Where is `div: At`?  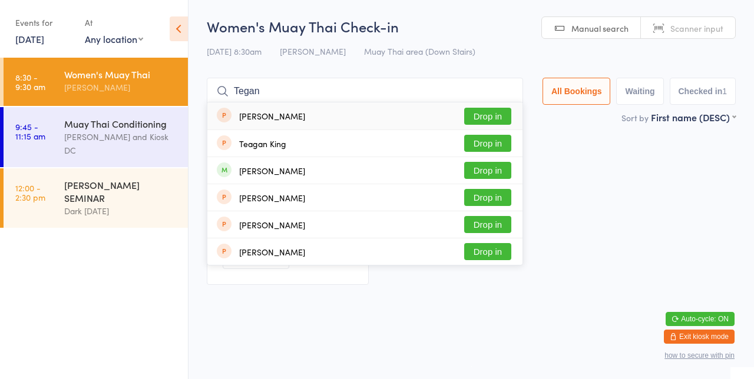
div: At is located at coordinates (114, 22).